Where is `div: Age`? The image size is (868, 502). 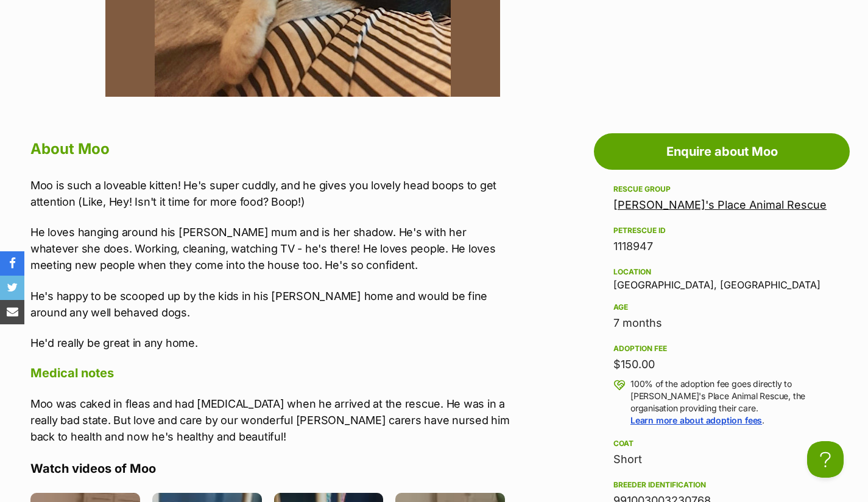
div: Age is located at coordinates (722, 307).